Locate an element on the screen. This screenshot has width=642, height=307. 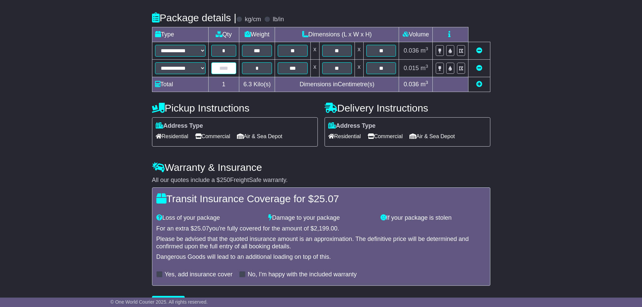
td: Dimensions (L x W x H) is located at coordinates (337, 34).